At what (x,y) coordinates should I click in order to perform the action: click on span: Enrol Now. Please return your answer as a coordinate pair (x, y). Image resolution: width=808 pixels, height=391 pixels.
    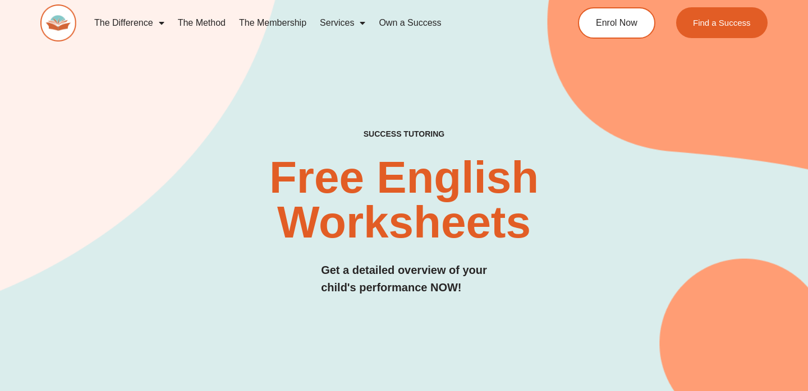
    Looking at the image, I should click on (616, 23).